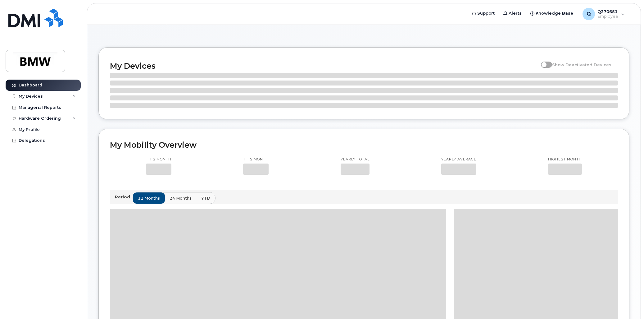 This screenshot has width=644, height=319. What do you see at coordinates (324, 66) in the screenshot?
I see `h2: My Devices` at bounding box center [324, 66].